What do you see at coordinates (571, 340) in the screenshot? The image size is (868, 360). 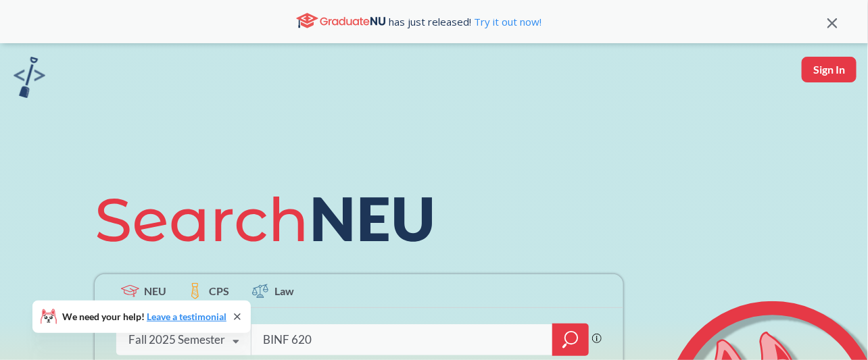 I see `svg: magnifying glass` at bounding box center [571, 340].